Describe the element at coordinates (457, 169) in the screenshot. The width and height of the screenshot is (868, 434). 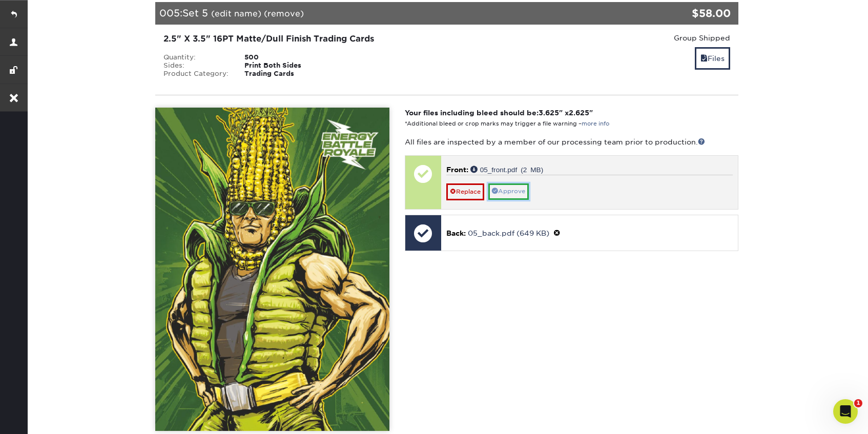
I see `span: Front:` at that location.